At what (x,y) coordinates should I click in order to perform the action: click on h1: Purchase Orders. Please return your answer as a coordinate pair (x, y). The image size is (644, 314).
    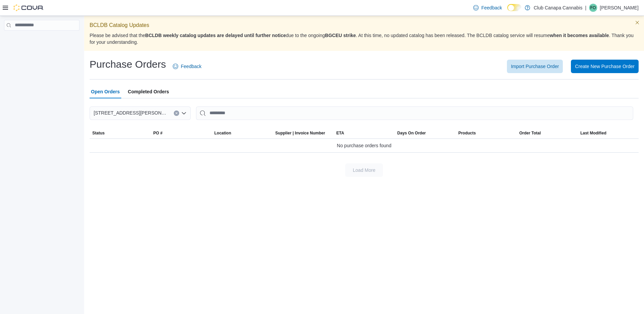
    Looking at the image, I should click on (128, 65).